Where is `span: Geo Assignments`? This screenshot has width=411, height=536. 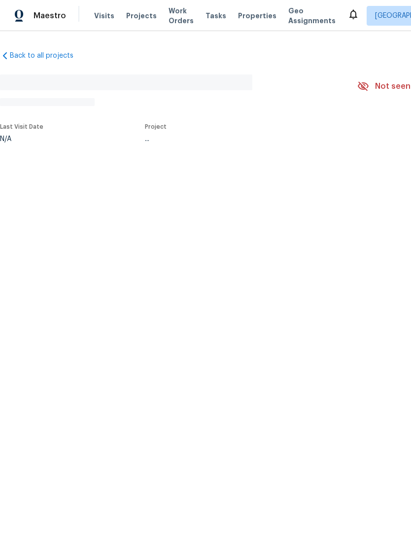 span: Geo Assignments is located at coordinates (312, 16).